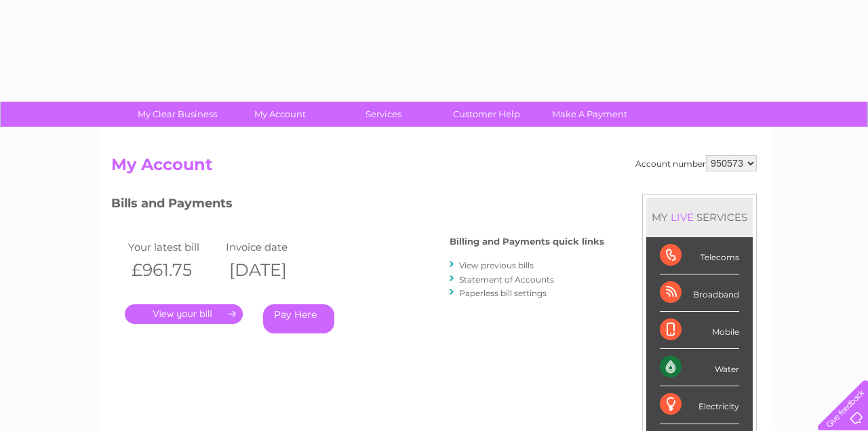 This screenshot has width=868, height=431. Describe the element at coordinates (298, 319) in the screenshot. I see `a: Pay Here` at that location.